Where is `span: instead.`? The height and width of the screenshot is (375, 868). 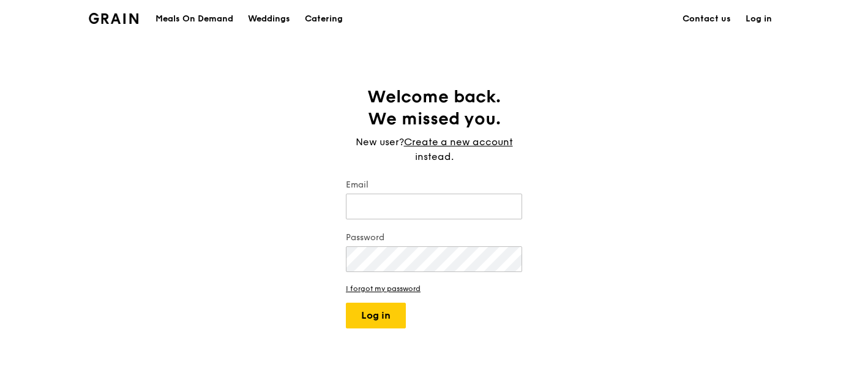 span: instead. is located at coordinates (434, 156).